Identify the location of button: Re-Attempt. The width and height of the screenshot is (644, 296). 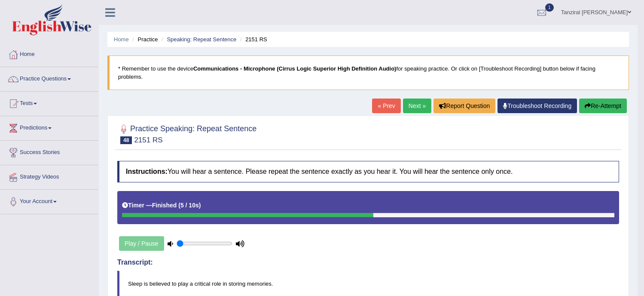
(603, 106).